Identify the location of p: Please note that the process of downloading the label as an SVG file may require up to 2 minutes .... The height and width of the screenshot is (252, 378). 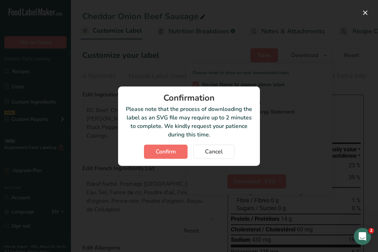
(189, 122).